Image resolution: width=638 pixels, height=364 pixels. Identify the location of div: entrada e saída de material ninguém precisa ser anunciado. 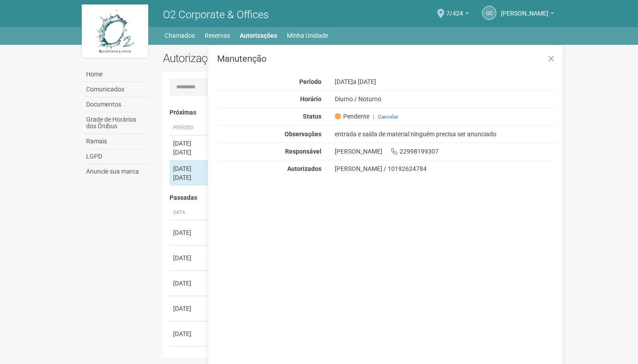
(445, 134).